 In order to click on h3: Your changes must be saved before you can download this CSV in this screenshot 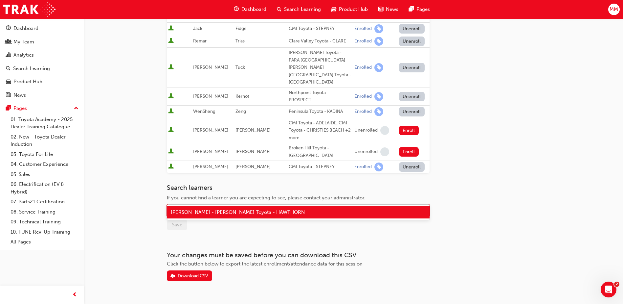, I will do `click(298, 255)`.